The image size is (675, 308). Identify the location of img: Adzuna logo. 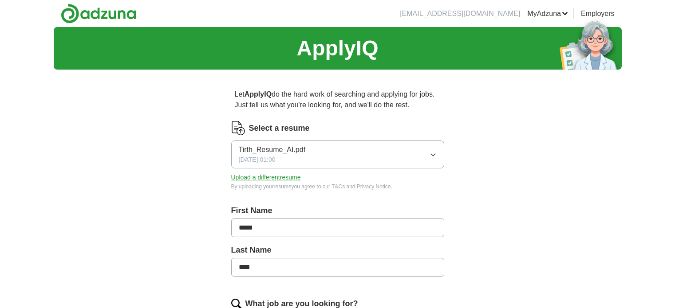
(98, 13).